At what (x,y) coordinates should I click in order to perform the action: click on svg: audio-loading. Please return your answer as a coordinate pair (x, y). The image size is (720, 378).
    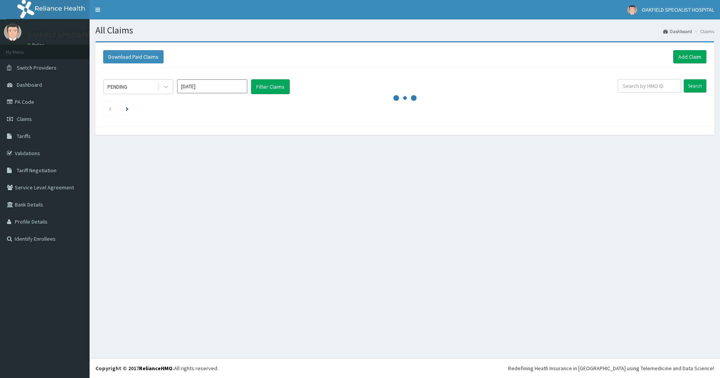
    Looking at the image, I should click on (405, 98).